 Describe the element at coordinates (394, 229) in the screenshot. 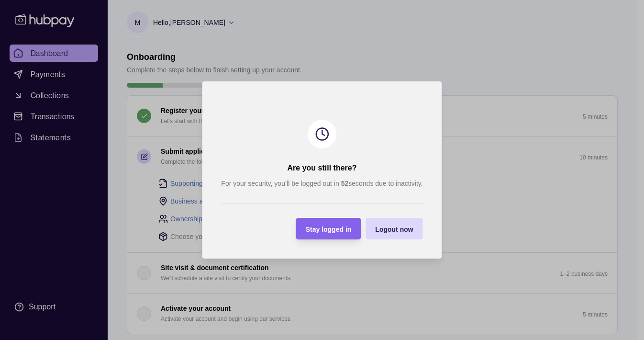

I see `button: Logout now` at that location.